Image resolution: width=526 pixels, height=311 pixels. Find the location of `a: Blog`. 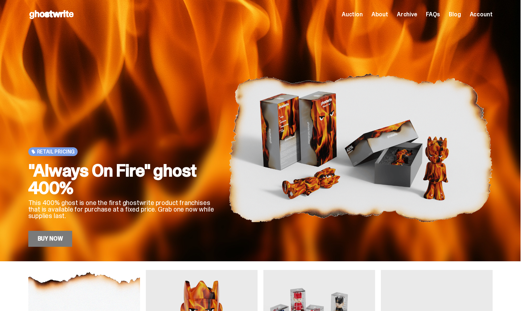

a: Blog is located at coordinates (454, 15).